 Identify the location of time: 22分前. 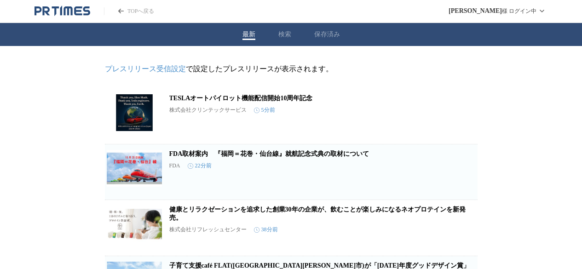
(200, 166).